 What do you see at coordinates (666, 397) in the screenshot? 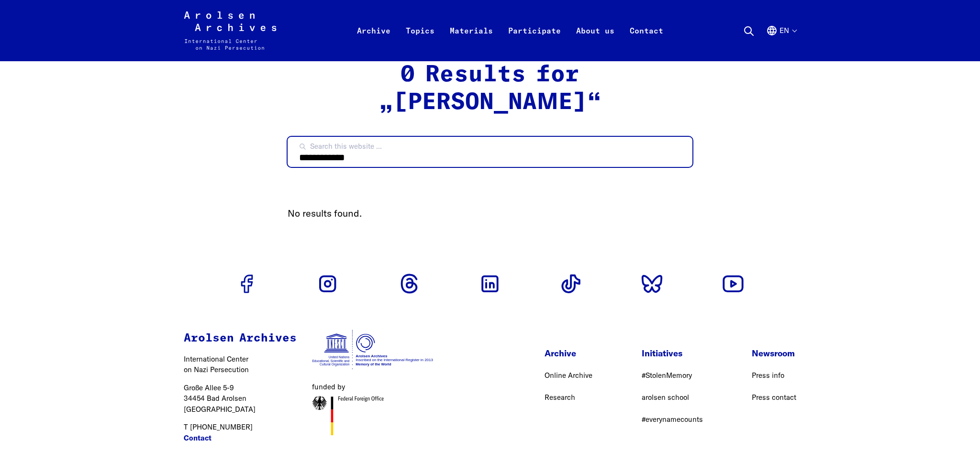
I see `a: arolsen school` at bounding box center [666, 397].